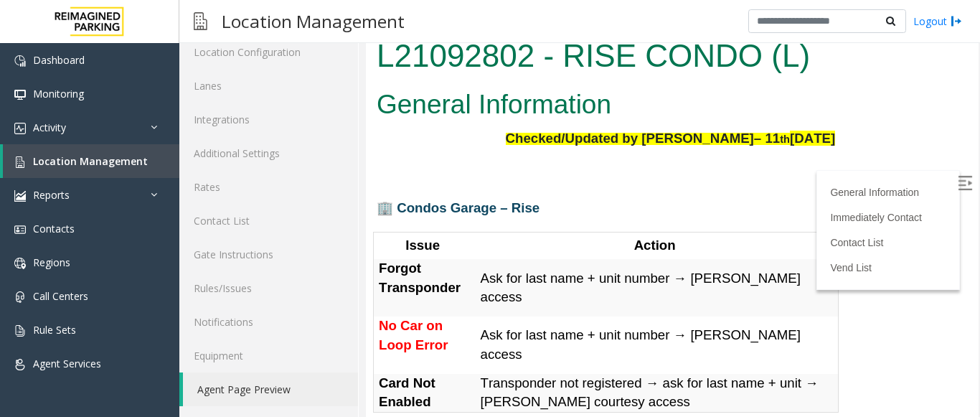  What do you see at coordinates (55, 329) in the screenshot?
I see `span: Rule Sets` at bounding box center [55, 329].